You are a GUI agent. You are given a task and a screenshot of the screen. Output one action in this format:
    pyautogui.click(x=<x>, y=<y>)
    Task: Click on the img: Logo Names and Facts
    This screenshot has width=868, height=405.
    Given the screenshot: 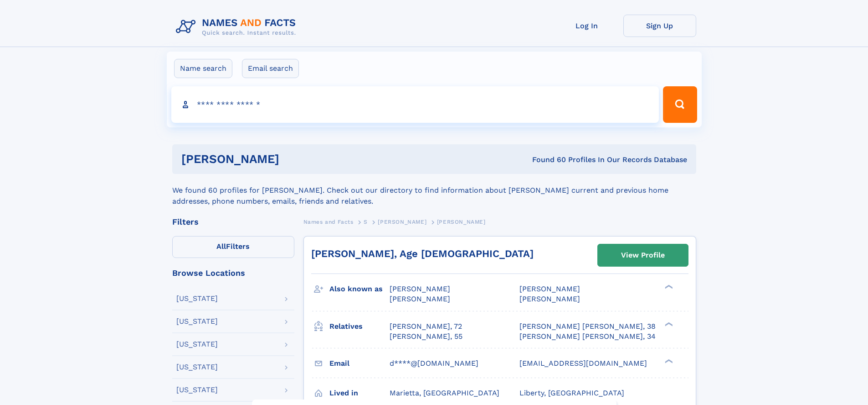 What is the action you would take?
    pyautogui.click(x=238, y=27)
    